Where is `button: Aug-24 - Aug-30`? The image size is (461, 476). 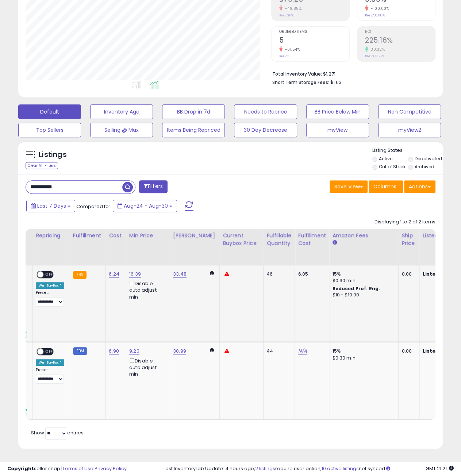
button: Aug-24 - Aug-30 is located at coordinates (145, 206).